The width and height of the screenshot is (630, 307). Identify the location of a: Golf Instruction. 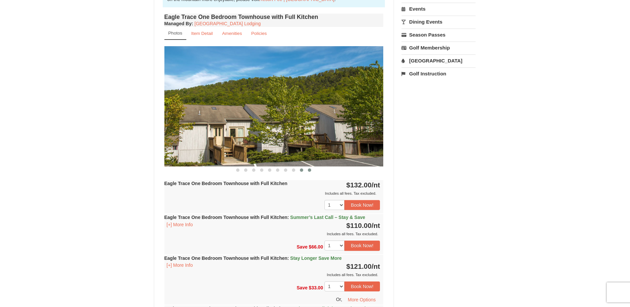
(438, 73).